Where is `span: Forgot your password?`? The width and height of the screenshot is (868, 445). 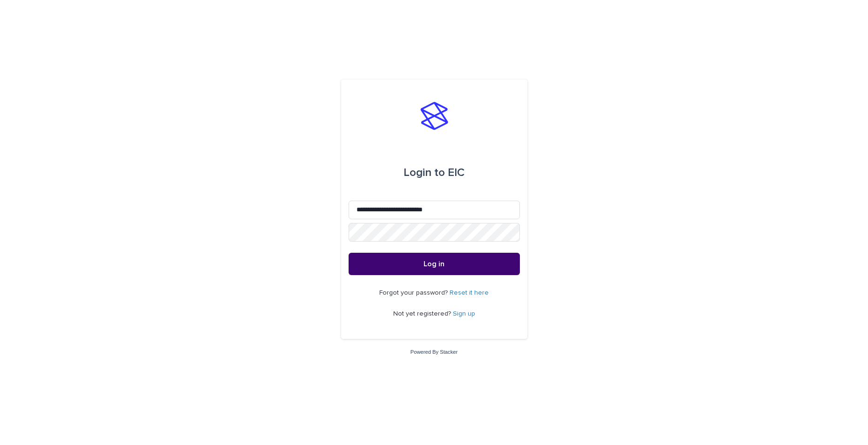
span: Forgot your password? is located at coordinates (414, 292).